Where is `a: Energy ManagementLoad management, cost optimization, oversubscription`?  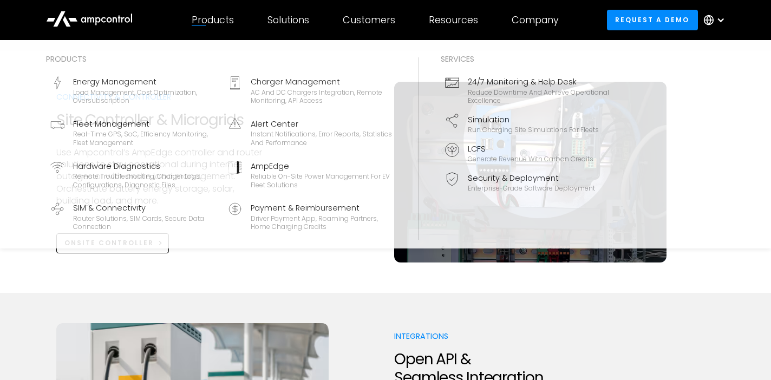
a: Energy ManagementLoad management, cost optimization, oversubscription is located at coordinates (133, 90).